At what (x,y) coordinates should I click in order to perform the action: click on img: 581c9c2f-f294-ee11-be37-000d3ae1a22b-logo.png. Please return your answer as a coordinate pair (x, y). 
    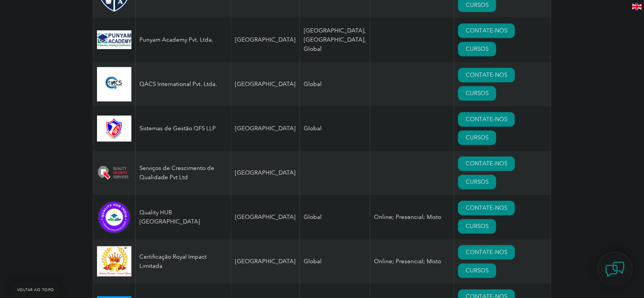
    Looking at the image, I should click on (114, 261).